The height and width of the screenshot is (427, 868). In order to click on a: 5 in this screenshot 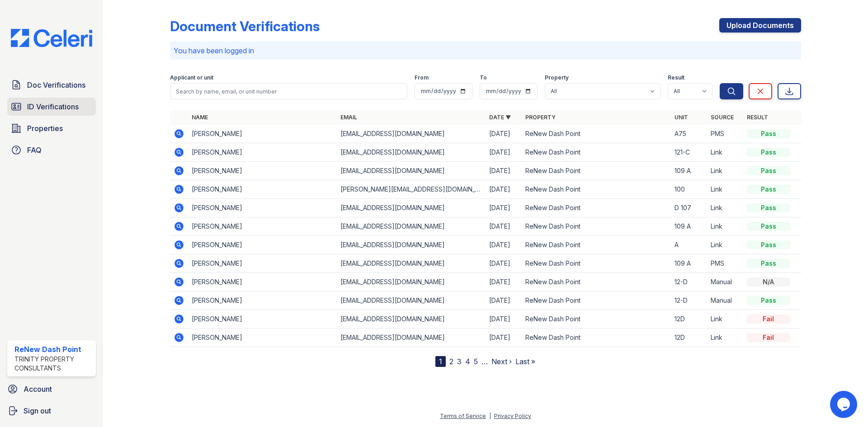, I will do `click(475, 361)`.